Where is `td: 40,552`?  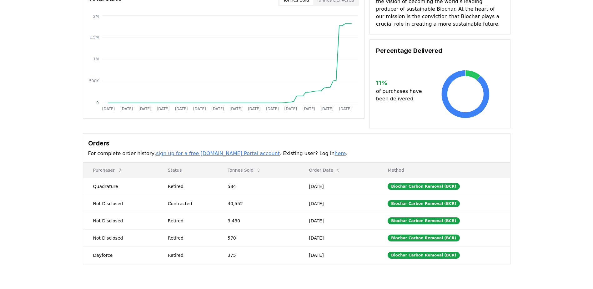
td: 40,552 is located at coordinates (258, 203).